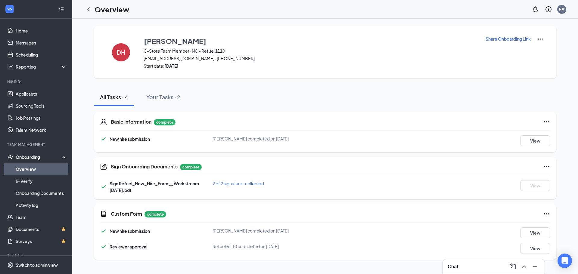 The width and height of the screenshot is (578, 274). Describe the element at coordinates (41, 106) in the screenshot. I see `a: Sourcing Tools` at that location.